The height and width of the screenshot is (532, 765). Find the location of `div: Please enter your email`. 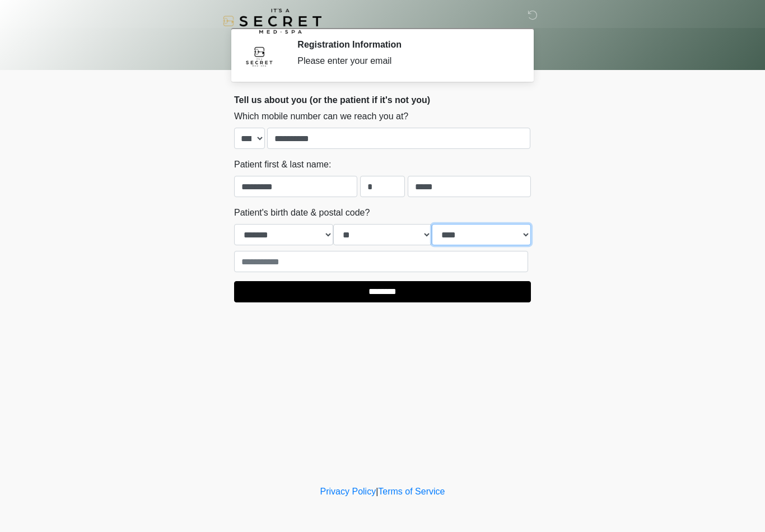

div: Please enter your email is located at coordinates (406, 61).